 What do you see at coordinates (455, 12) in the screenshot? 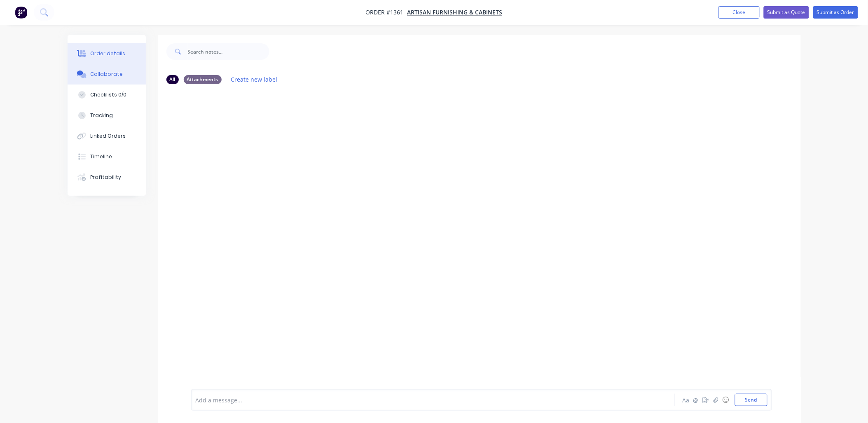
I see `a: Artisan Furnishing & Cabinets` at bounding box center [455, 12].